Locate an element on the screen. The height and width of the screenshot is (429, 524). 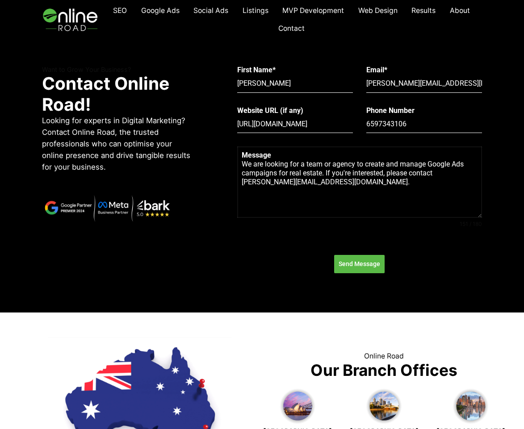
span: Web Design is located at coordinates (378, 10).